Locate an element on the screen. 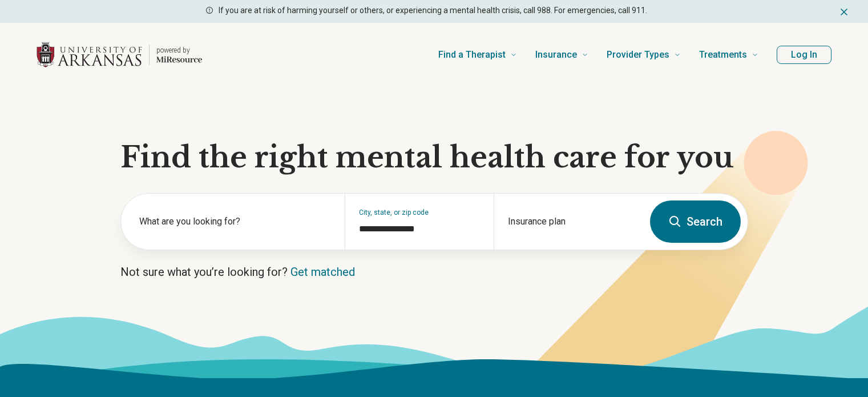  h1: Find the right mental health care for you is located at coordinates (434, 157).